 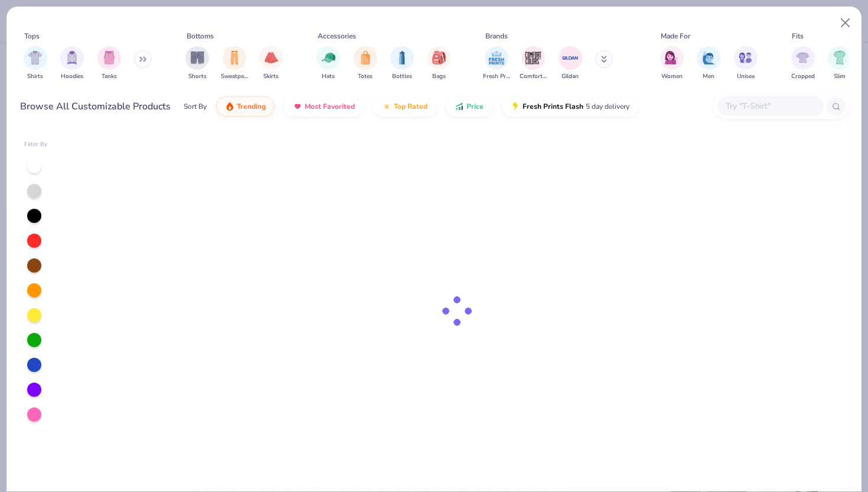 I want to click on div: Accessories, so click(x=337, y=36).